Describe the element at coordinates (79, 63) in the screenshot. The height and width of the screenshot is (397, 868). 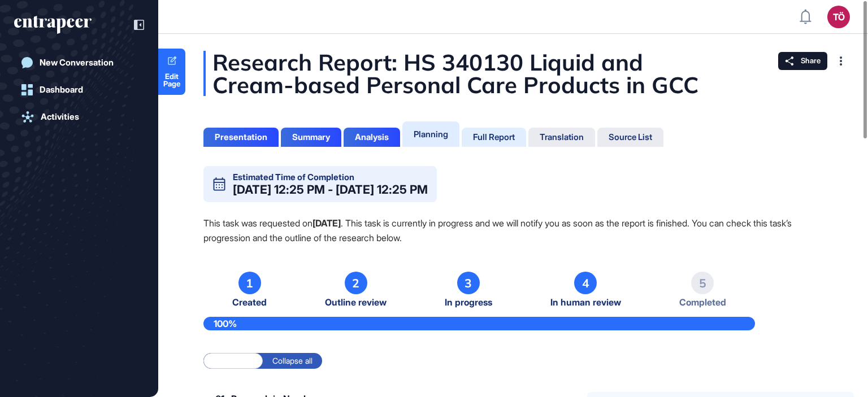
I see `a: New Conversation` at that location.